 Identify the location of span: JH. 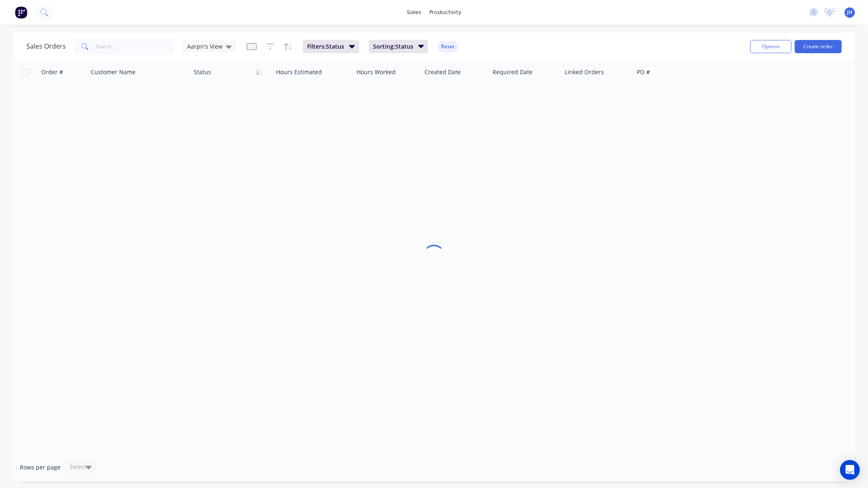
(849, 12).